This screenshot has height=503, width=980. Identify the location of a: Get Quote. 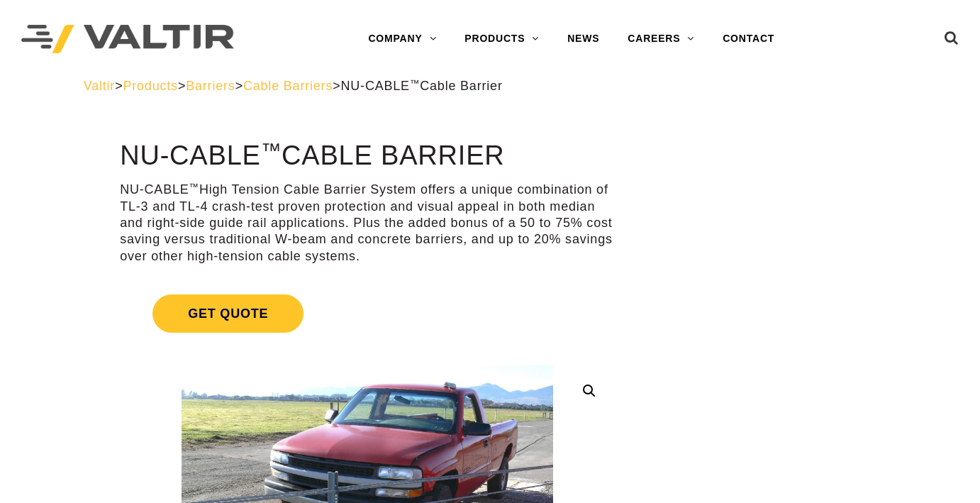
(368, 313).